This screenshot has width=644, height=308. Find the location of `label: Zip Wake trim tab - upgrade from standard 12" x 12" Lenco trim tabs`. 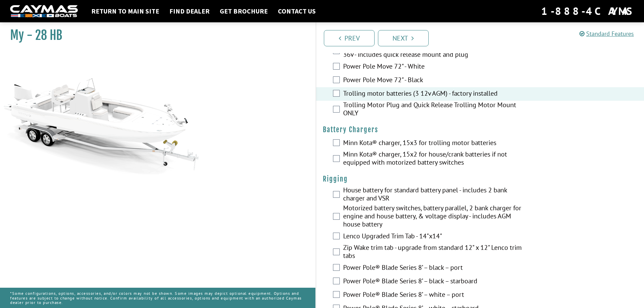

label: Zip Wake trim tab - upgrade from standard 12" x 12" Lenco trim tabs is located at coordinates (433, 252).